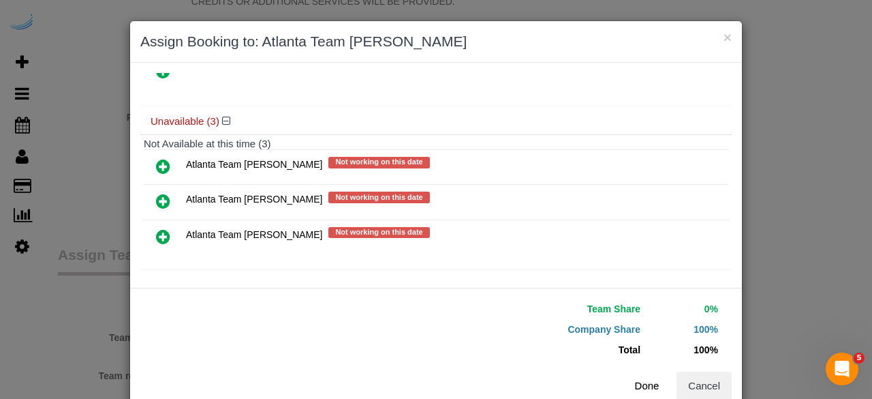 The height and width of the screenshot is (399, 872). What do you see at coordinates (683, 309) in the screenshot?
I see `td: 0%` at bounding box center [683, 309].